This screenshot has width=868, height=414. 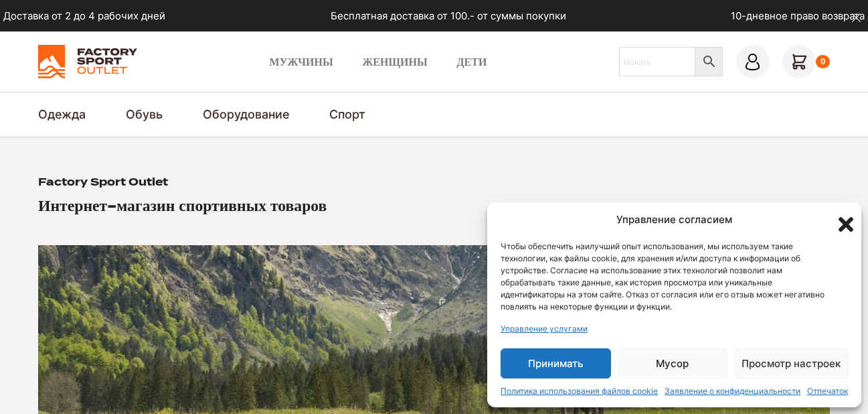 I want to click on font: Заявление о конфиденциальности, so click(x=732, y=390).